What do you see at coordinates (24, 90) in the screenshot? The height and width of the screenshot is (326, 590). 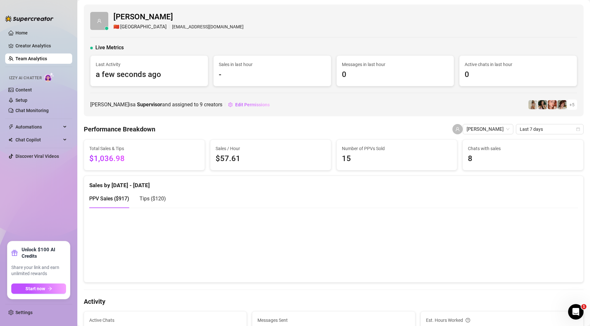 I see `a: Content` at bounding box center [24, 90].